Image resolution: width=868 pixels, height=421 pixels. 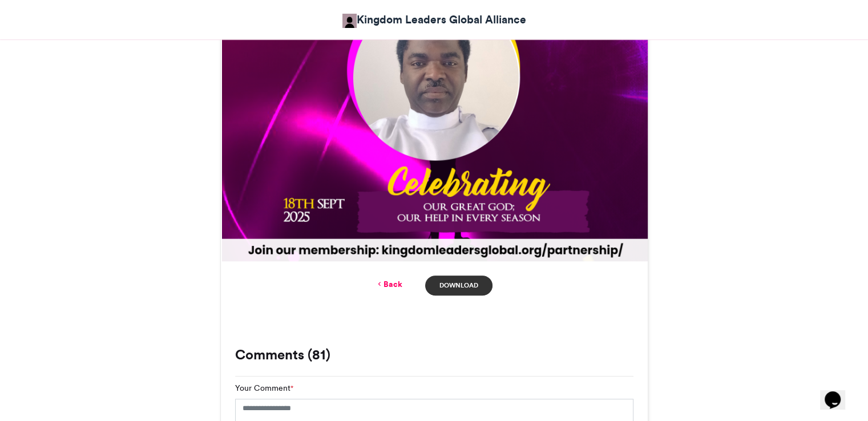 What do you see at coordinates (388, 284) in the screenshot?
I see `a: Back` at bounding box center [388, 284].